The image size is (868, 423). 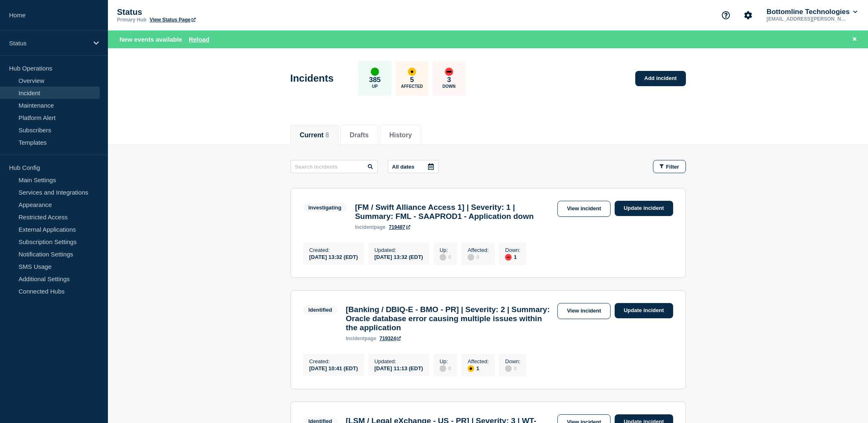 What do you see at coordinates (672, 167) in the screenshot?
I see `span: Filter` at bounding box center [672, 167].